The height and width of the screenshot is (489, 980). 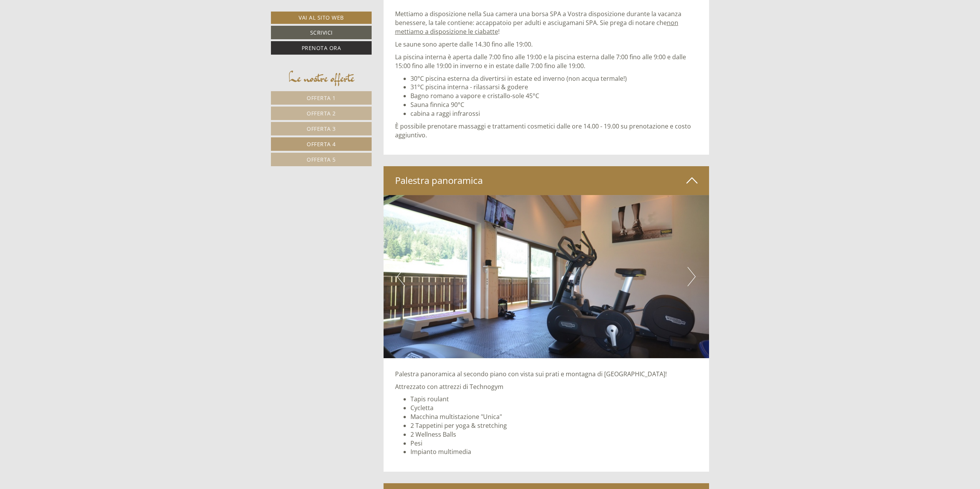 I want to click on li: 2 Wellness Balls, so click(x=555, y=434).